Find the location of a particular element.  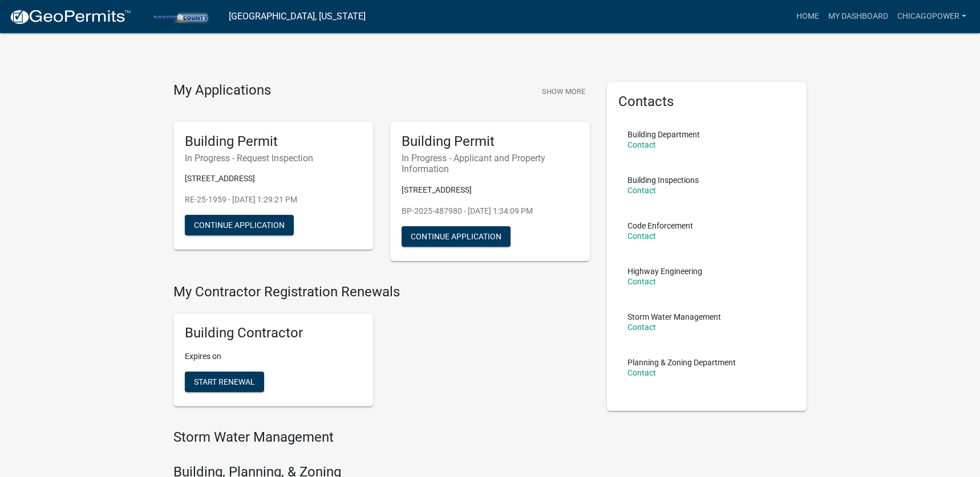

h5: Building Contractor is located at coordinates (273, 333).